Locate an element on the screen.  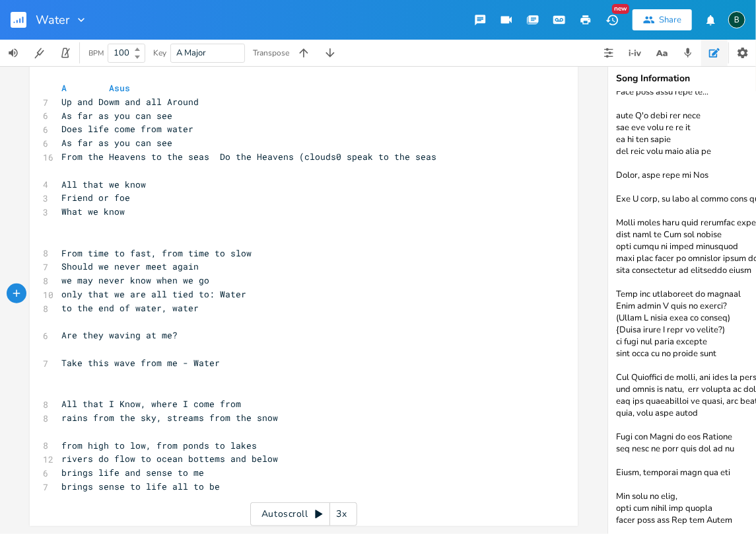
button: New is located at coordinates (612, 20).